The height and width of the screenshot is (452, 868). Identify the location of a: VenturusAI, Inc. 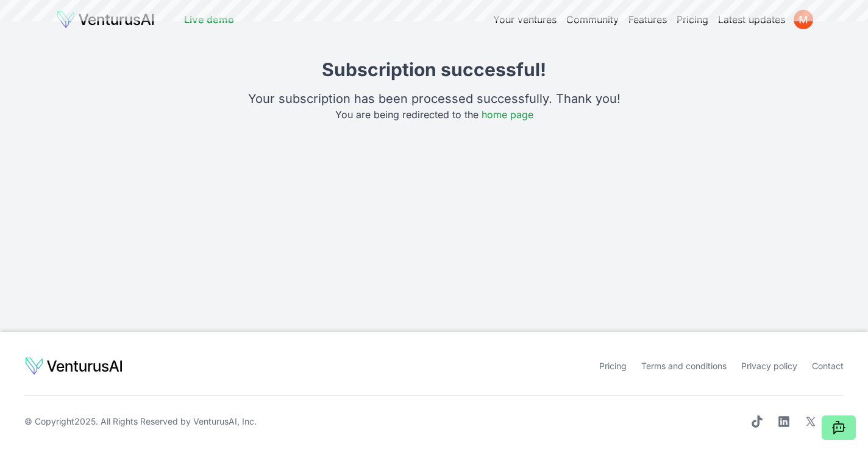
(224, 421).